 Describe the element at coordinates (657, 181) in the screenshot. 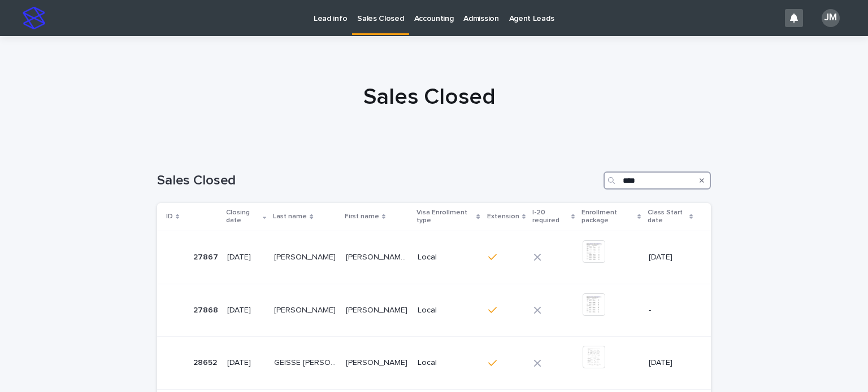

I see `input: Search` at that location.